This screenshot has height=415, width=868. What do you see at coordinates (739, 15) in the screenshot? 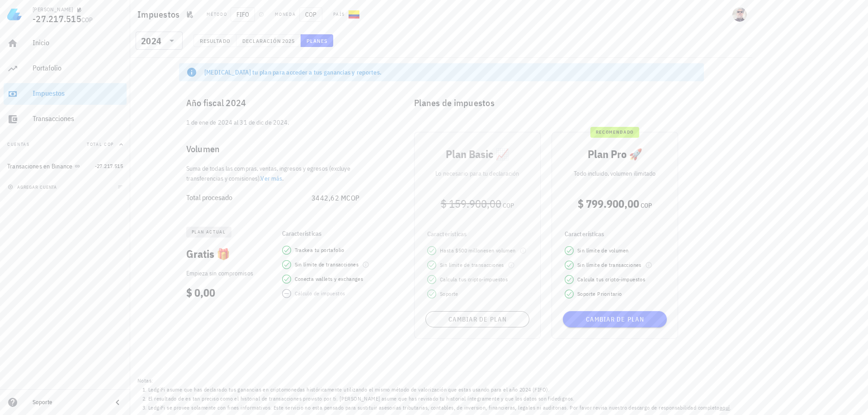
I see `div: avatar` at bounding box center [739, 15].